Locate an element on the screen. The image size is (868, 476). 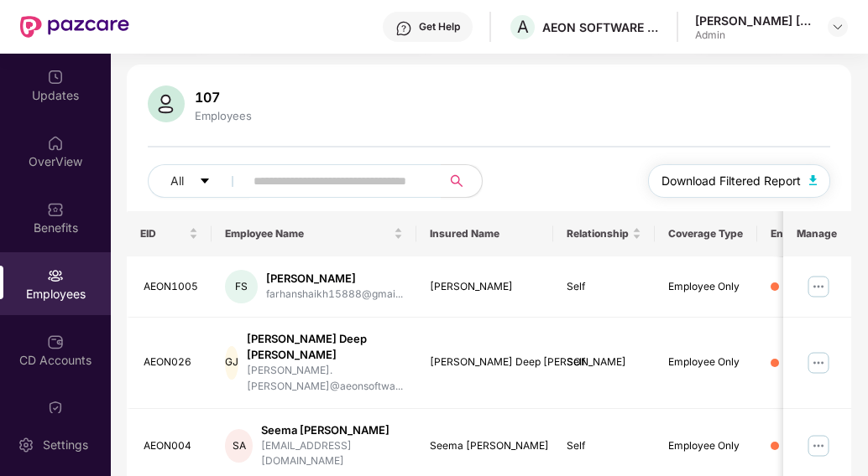
div: farhanshaikh15888@gmai... is located at coordinates (334, 295).